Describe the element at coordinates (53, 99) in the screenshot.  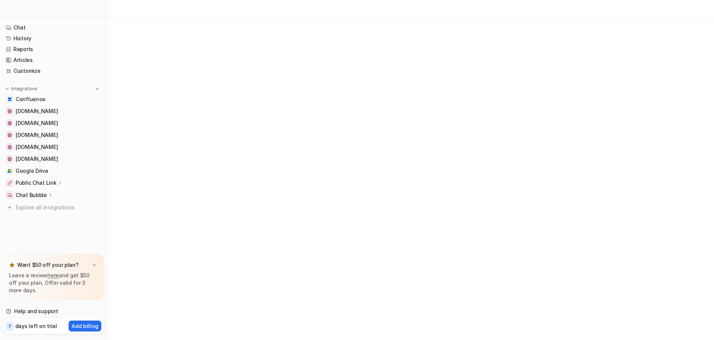
I see `a: ConfluenceConfluence` at that location.